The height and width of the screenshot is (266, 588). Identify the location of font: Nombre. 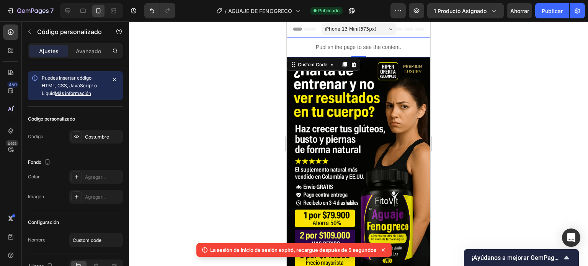
(37, 240).